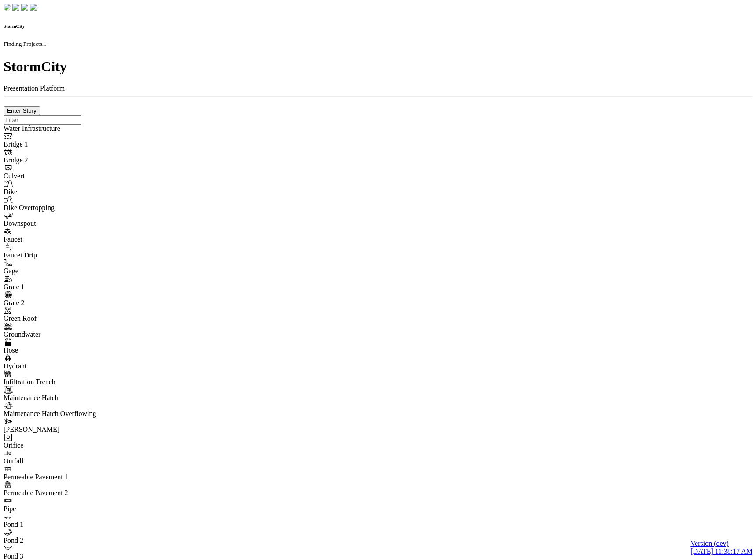  Describe the element at coordinates (64, 318) in the screenshot. I see `div: Green Roof` at that location.